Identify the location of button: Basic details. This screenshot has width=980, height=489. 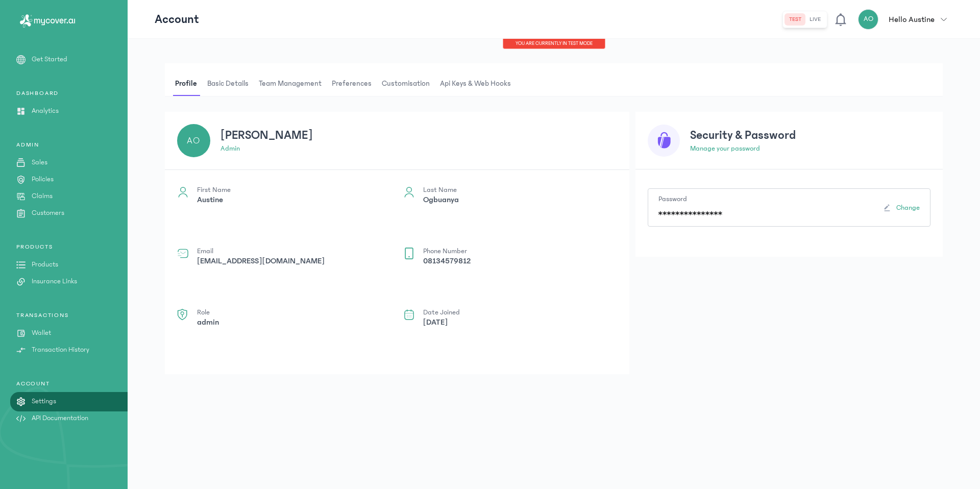
(231, 83).